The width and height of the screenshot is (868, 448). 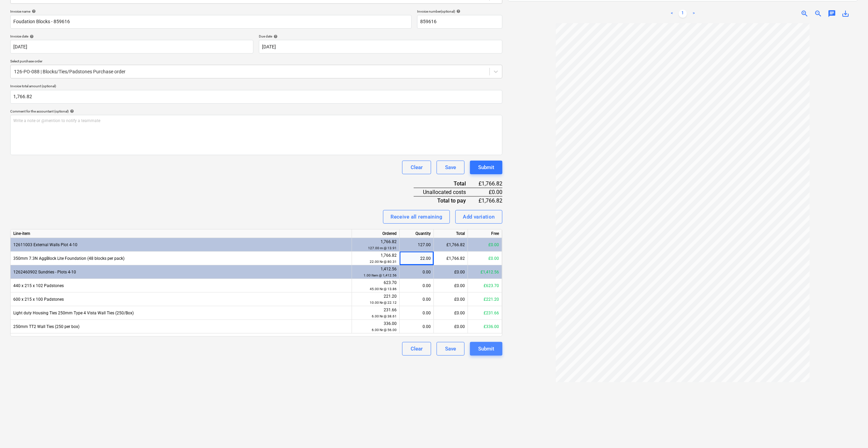 I want to click on div: 1,412.56, so click(x=376, y=272).